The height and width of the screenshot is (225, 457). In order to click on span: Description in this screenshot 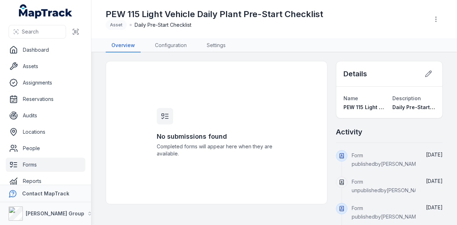, I will do `click(407, 98)`.